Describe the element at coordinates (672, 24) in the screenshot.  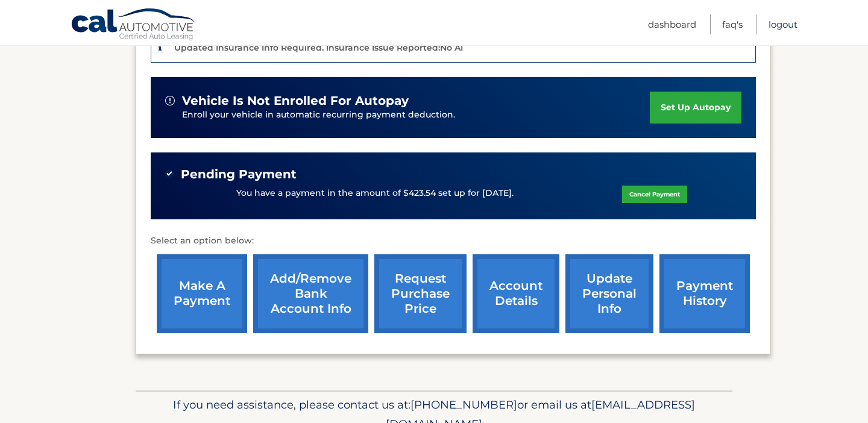
I see `a: Dashboard` at that location.